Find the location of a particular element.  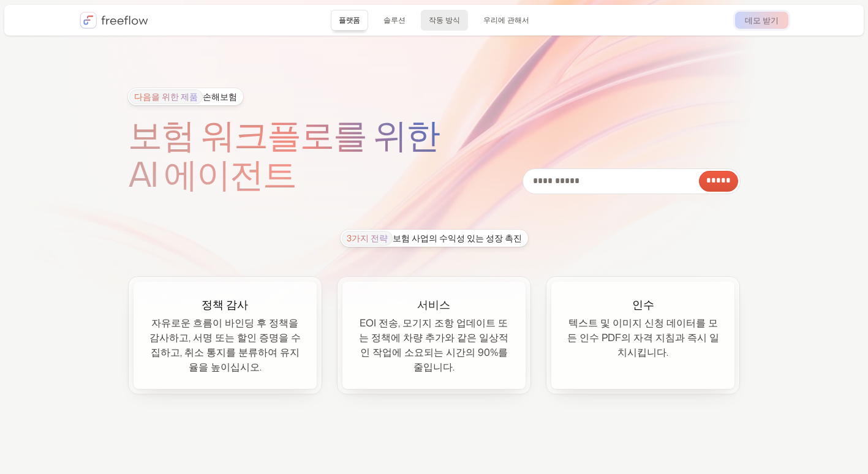

div: EOI 전송, 모기지 조항 업데이트 또는 정책에 차량 추가와 같은 일상적인 작업에 소요되는 시간의 90%를 줄입니다. is located at coordinates (433, 344).